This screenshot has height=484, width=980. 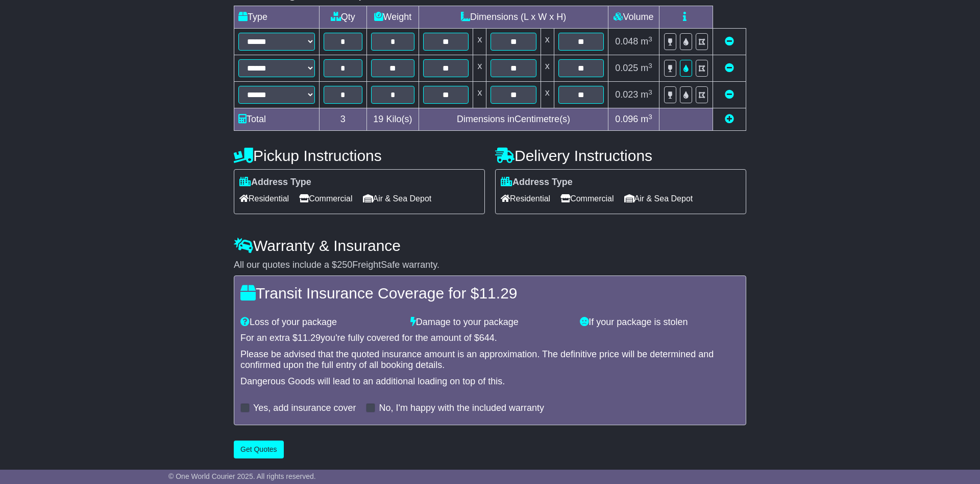 I want to click on div: Dangerous Goods will lead to an additional loading on top of this., so click(x=490, y=381).